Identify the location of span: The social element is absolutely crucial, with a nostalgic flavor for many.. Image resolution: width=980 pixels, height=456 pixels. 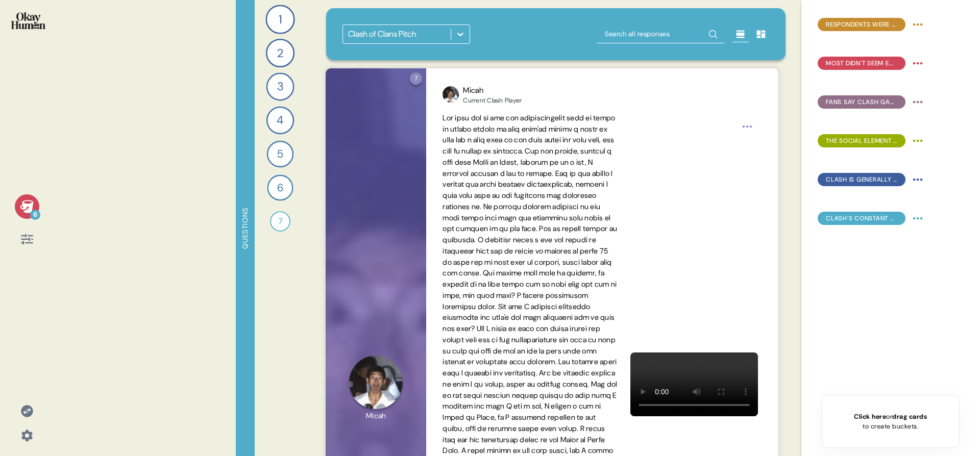
(862, 141).